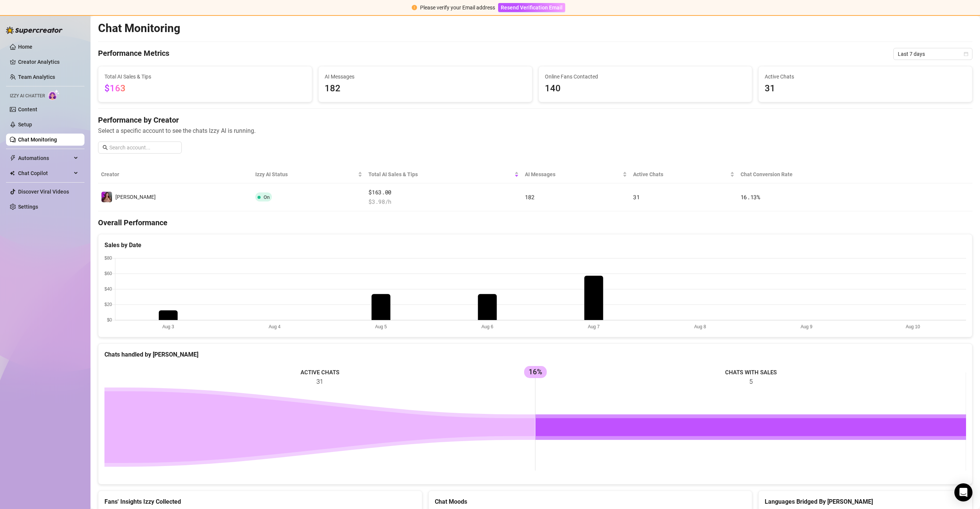 This screenshot has height=509, width=980. What do you see at coordinates (106, 197) in the screenshot?
I see `img: allison` at bounding box center [106, 197].